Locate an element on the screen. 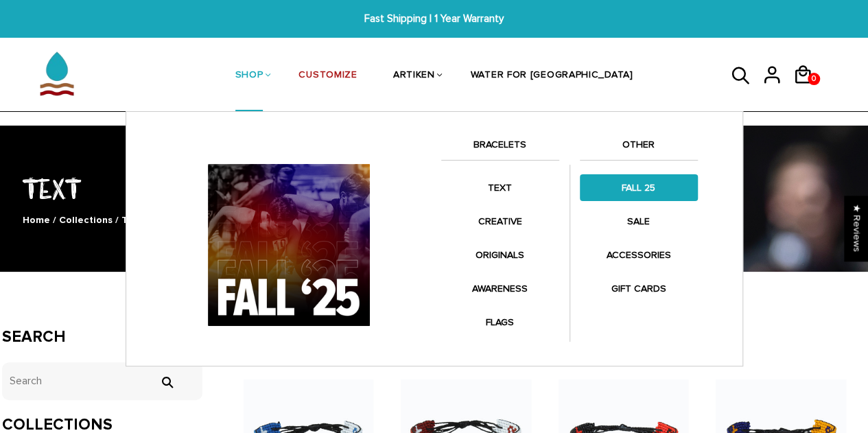  a: SALE is located at coordinates (639, 221).